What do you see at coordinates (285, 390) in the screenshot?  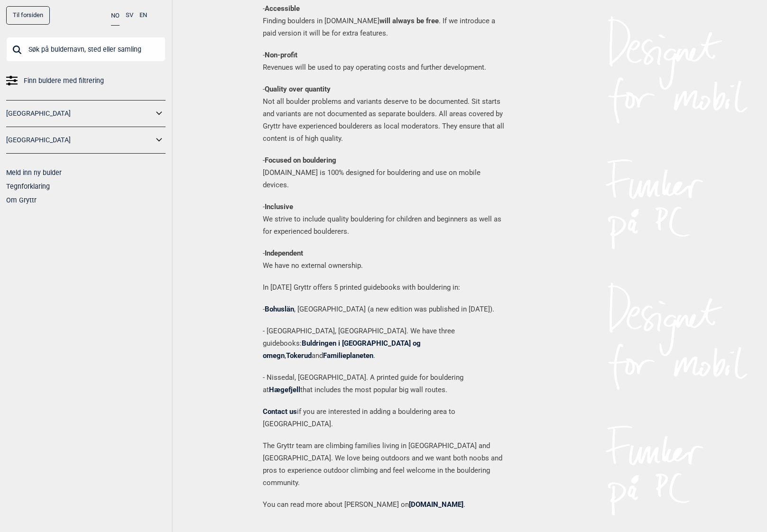 I see `strong: Hægefjell` at bounding box center [285, 390].